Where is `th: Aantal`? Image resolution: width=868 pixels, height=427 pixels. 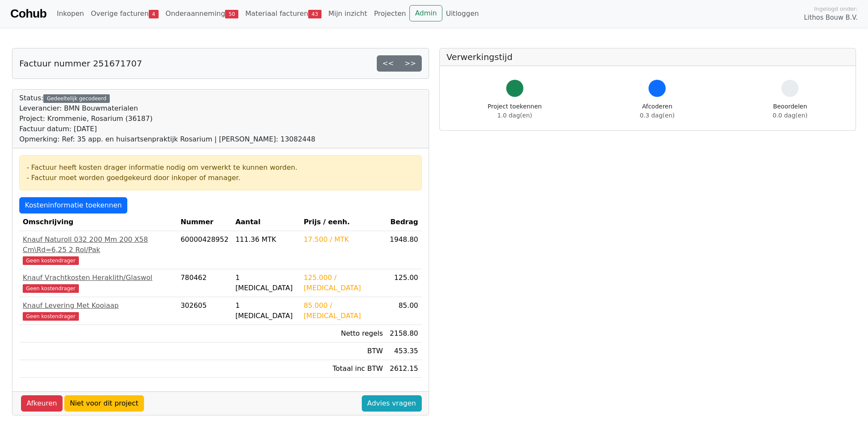
th: Aantal is located at coordinates (266, 222).